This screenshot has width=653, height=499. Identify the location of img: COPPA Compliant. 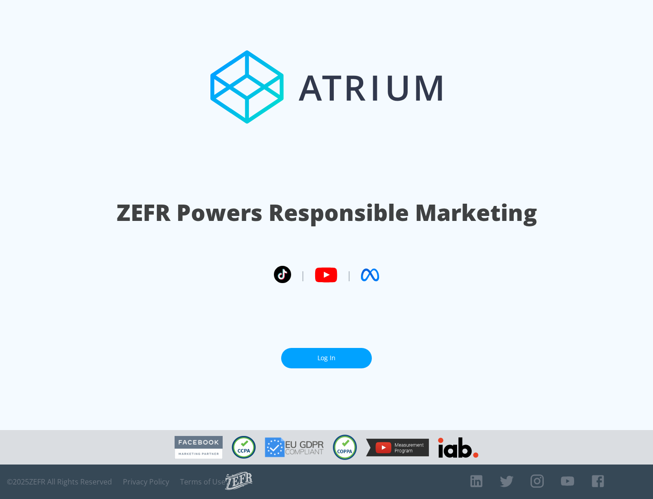
(344, 447).